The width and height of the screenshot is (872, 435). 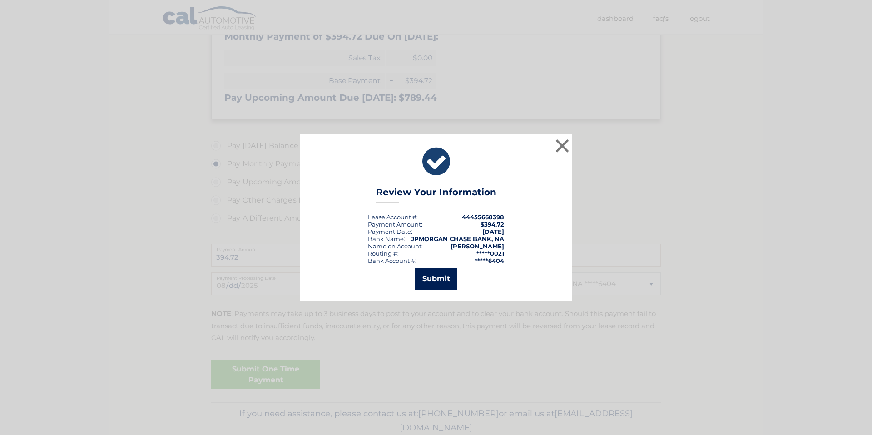 I want to click on div: Bank Name:, so click(x=386, y=239).